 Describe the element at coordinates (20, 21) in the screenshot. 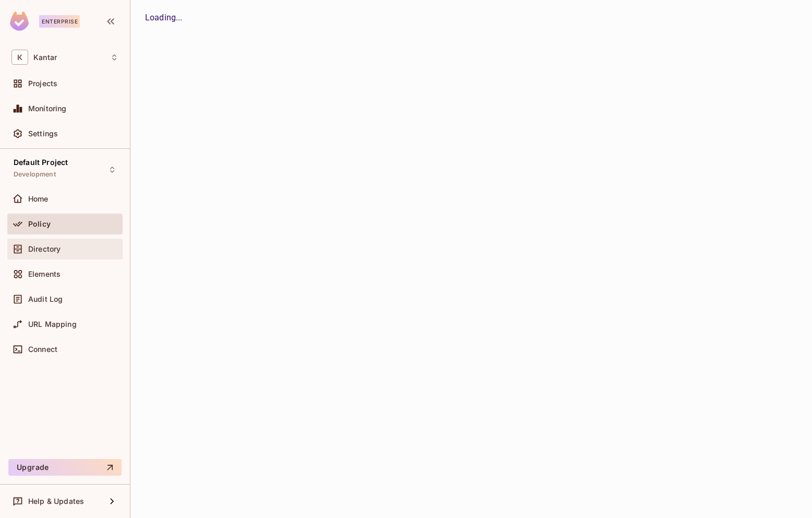

I see `img: SReyMgAAAABJRU5ErkJggg==` at that location.